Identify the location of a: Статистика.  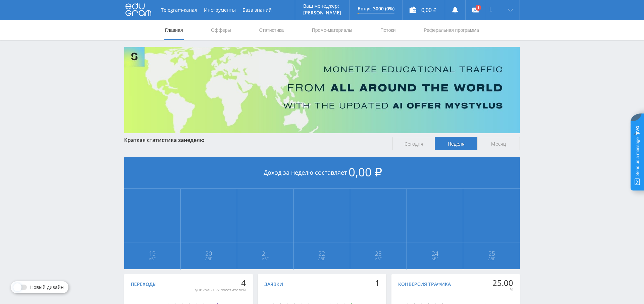
(272, 30).